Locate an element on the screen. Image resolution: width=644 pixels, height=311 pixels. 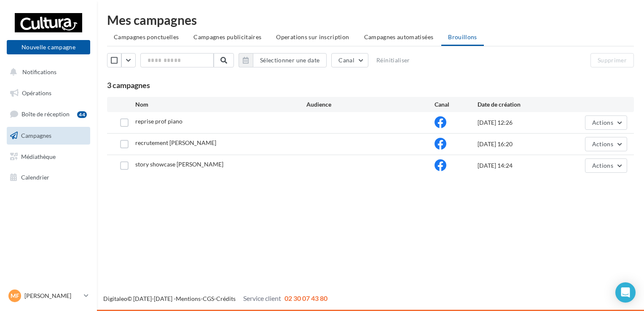
span: reprise prof piano is located at coordinates (159, 121).